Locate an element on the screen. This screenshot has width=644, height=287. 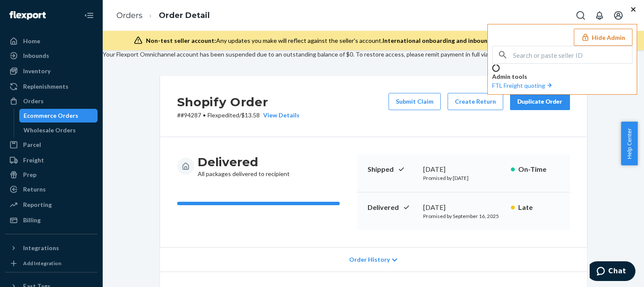
div: Integrations is located at coordinates (42, 247).